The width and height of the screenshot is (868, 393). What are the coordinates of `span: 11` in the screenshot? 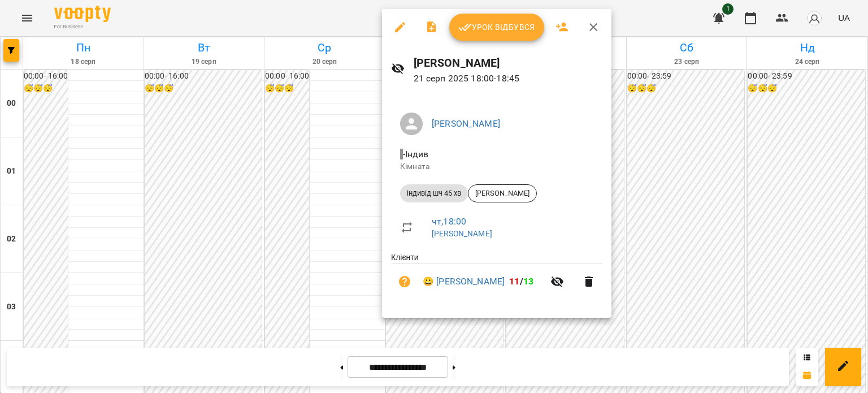 It's located at (514, 281).